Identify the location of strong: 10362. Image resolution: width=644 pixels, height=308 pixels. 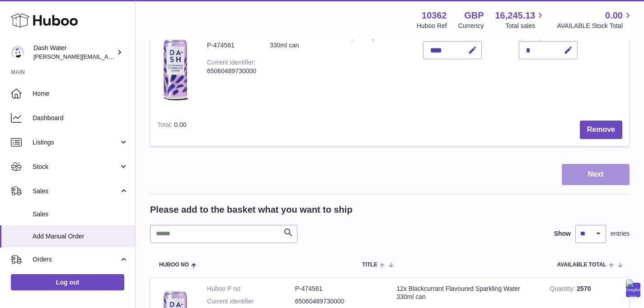
(434, 15).